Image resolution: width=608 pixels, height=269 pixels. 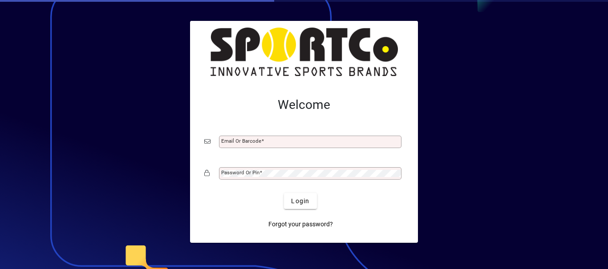 I want to click on h2: Welcome, so click(x=304, y=105).